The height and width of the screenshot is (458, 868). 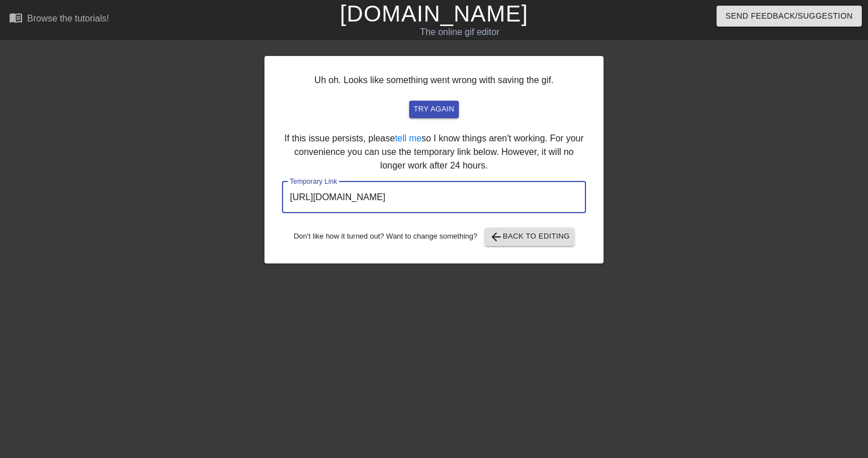 I want to click on button: try again, so click(x=434, y=109).